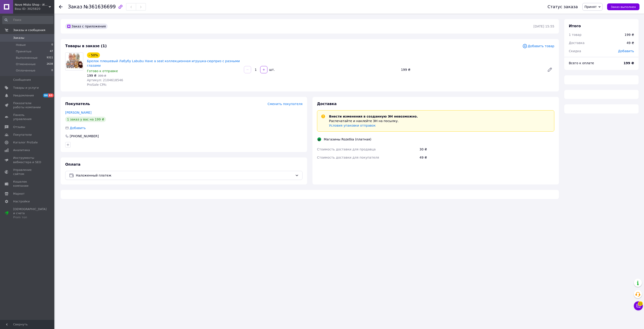  I want to click on span: Покупатель, so click(77, 104).